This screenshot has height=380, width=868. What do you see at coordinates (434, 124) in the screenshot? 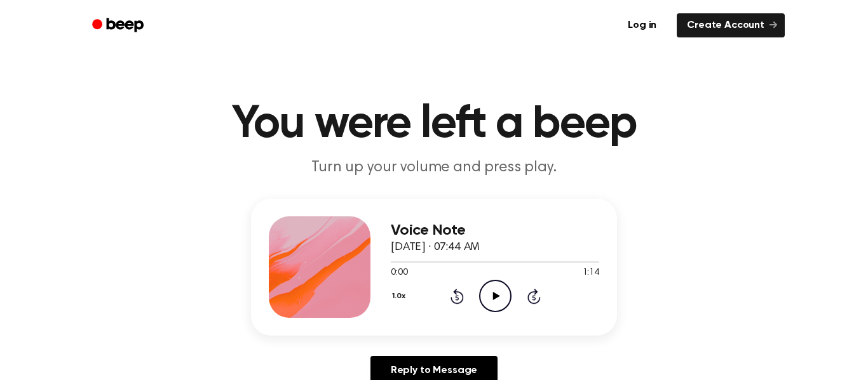
I see `h1: You were left a beep` at bounding box center [434, 124].